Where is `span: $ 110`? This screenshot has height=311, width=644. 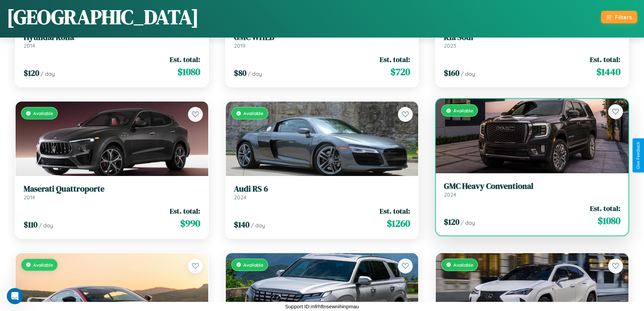
span: $ 110 is located at coordinates (30, 224).